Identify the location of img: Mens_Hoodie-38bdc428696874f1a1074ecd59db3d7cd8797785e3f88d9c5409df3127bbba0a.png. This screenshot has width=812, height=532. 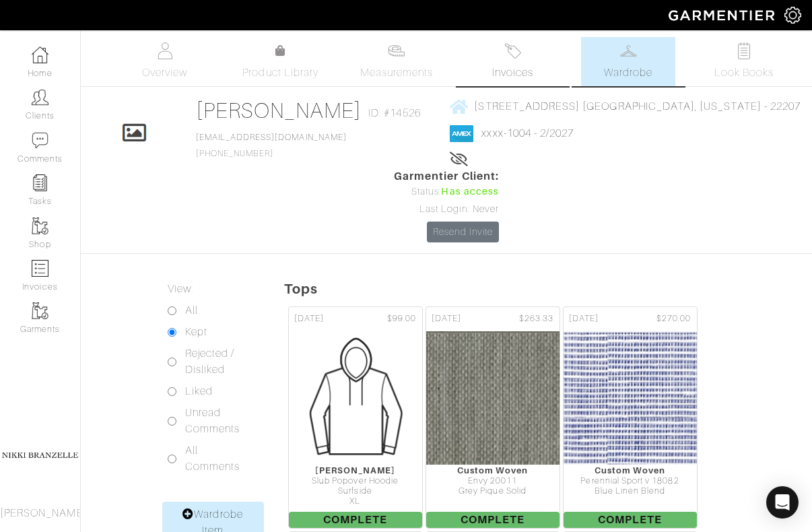
(356, 398).